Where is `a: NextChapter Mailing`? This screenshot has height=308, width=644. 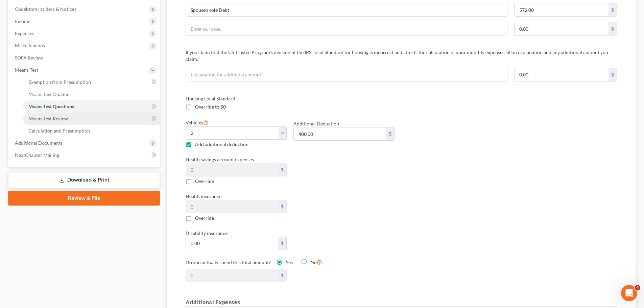
a: NextChapter Mailing is located at coordinates (84, 155).